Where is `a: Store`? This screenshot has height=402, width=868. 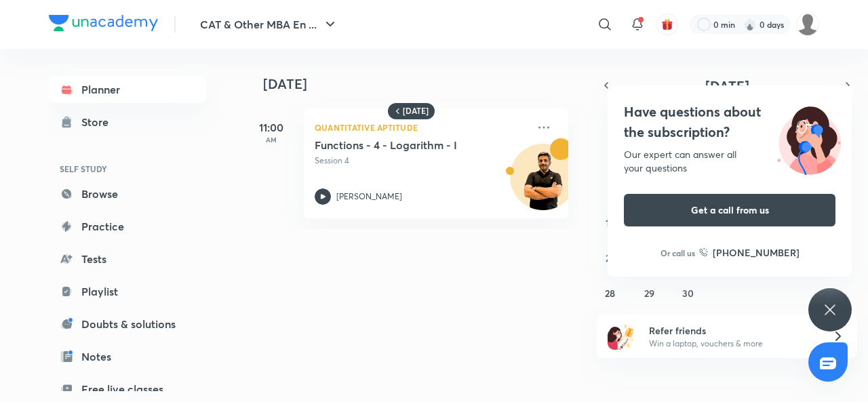
a: Store is located at coordinates (127, 122).